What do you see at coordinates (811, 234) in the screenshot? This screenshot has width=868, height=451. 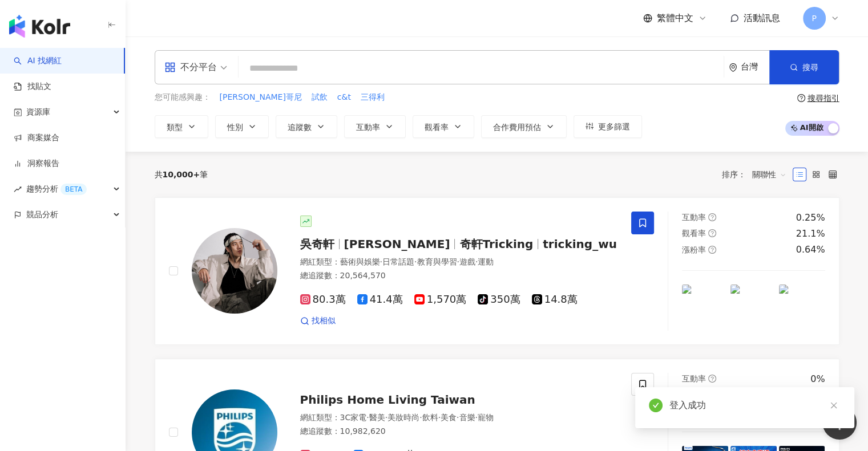 I see `div: 21.1%` at bounding box center [811, 234].